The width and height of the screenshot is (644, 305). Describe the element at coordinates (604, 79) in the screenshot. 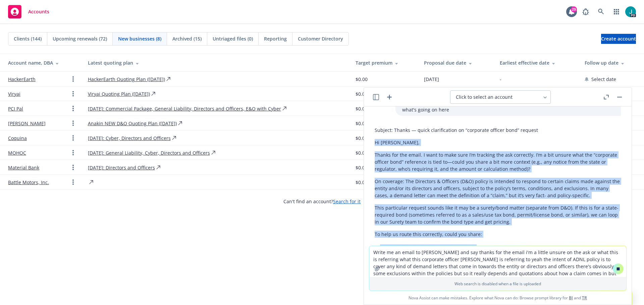

I see `span: Select date` at that location.